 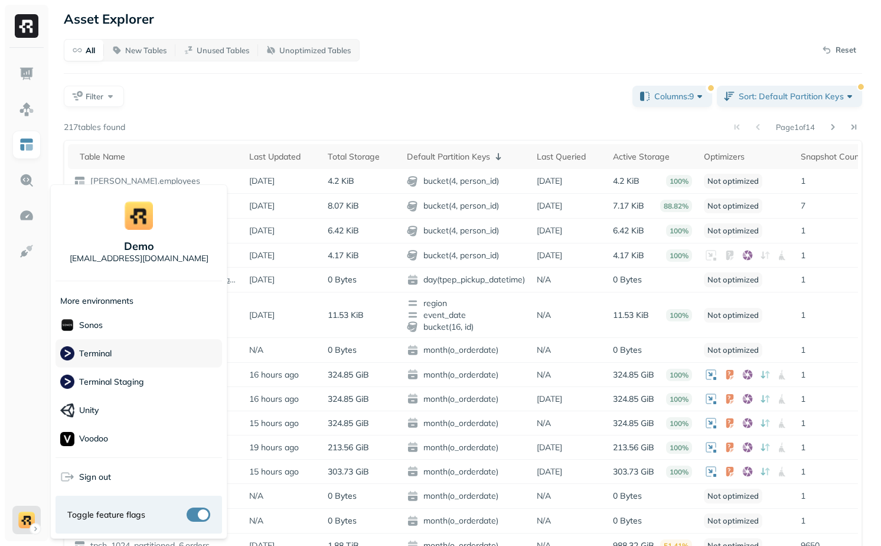 What do you see at coordinates (67, 439) in the screenshot?
I see `img: Voodoo` at bounding box center [67, 439].